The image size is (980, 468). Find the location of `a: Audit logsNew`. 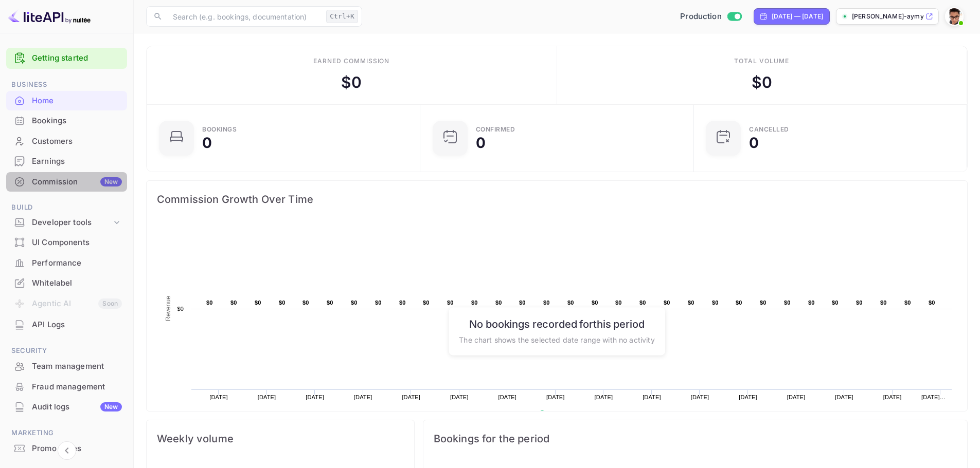

a: Audit logsNew is located at coordinates (66, 406).